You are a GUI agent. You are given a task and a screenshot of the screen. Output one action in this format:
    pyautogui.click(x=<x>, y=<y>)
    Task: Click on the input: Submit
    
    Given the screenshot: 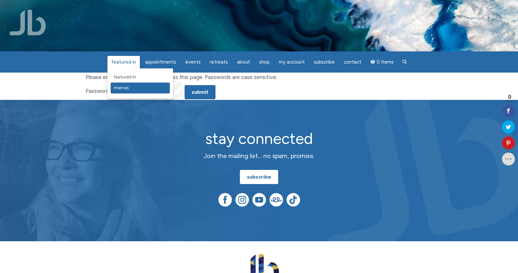 What is the action you would take?
    pyautogui.click(x=200, y=92)
    